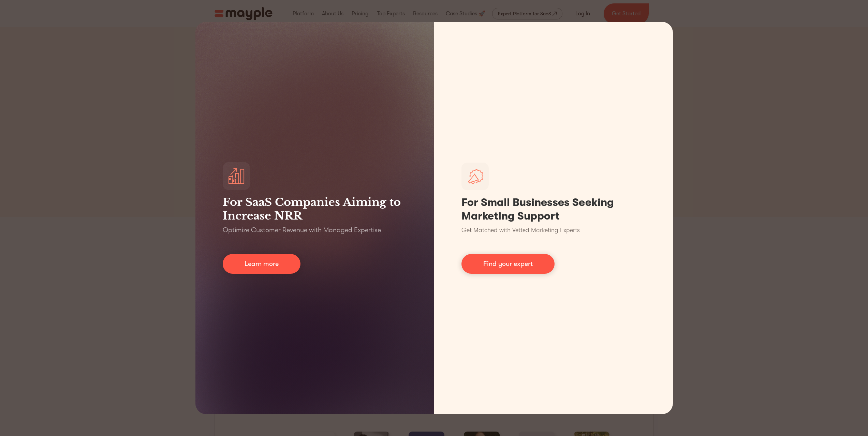 Image resolution: width=868 pixels, height=436 pixels. Describe the element at coordinates (315, 209) in the screenshot. I see `h3: For SaaS Companies Aiming to Increase NRR` at that location.